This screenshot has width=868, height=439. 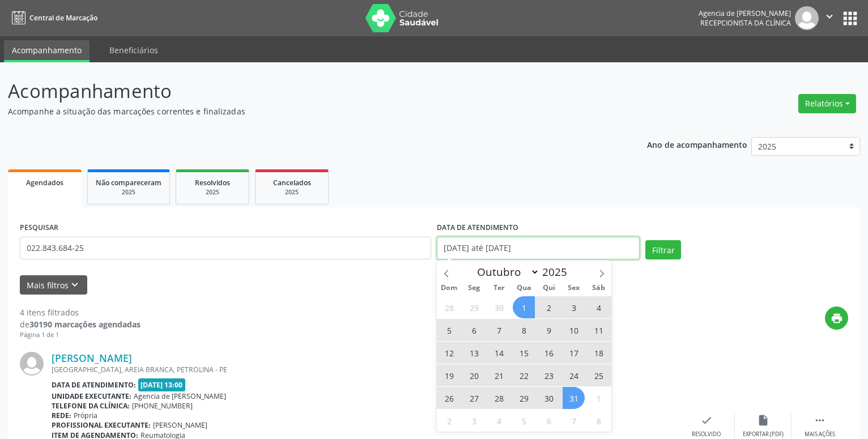 What do you see at coordinates (129, 182) in the screenshot?
I see `span: Não compareceram` at bounding box center [129, 182].